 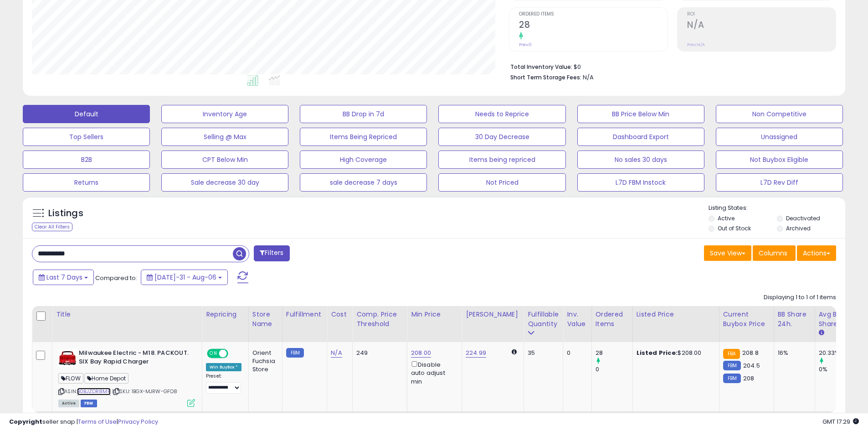 I want to click on div: Title, so click(x=127, y=314).